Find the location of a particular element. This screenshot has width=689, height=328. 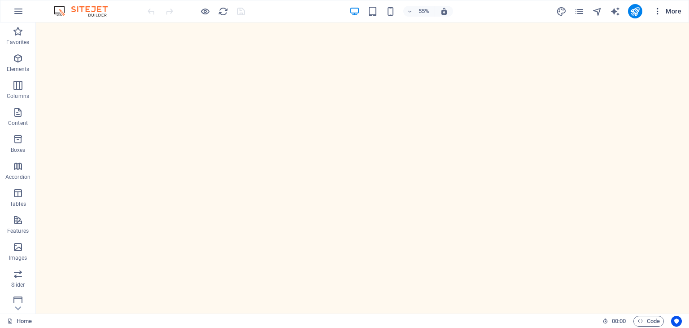

i: On resize automatically adjust zoom level to fit chosen device. is located at coordinates (444, 11).